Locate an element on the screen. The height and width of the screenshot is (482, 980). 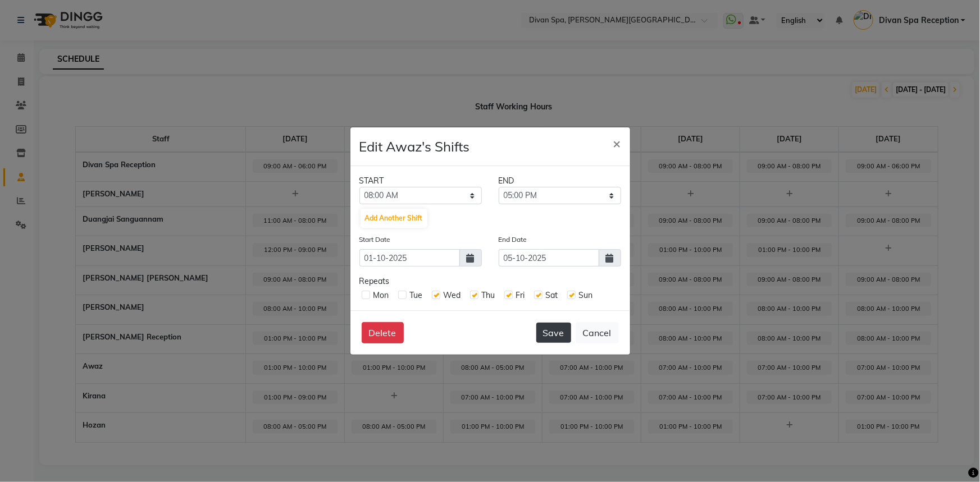
button: Delete is located at coordinates (382, 333).